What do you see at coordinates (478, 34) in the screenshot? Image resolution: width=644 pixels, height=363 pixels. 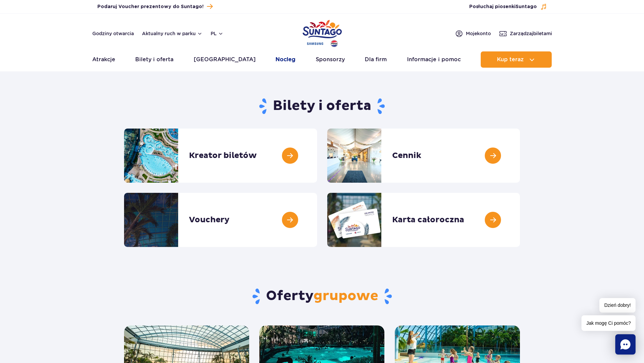 I see `span: Moje konto` at bounding box center [478, 34].